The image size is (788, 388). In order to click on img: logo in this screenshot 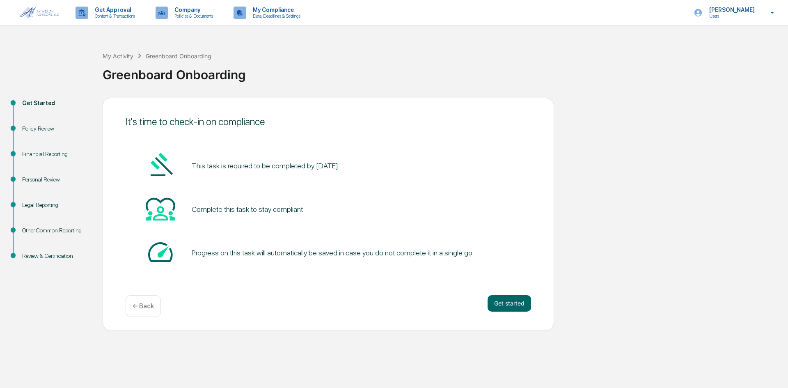, I will do `click(39, 13)`.